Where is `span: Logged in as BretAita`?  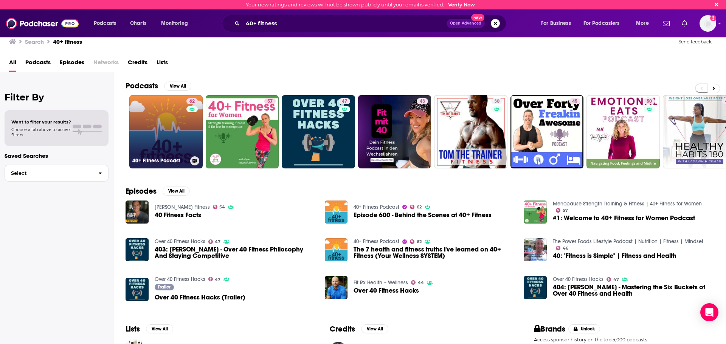
span: Logged in as BretAita is located at coordinates (708, 23).